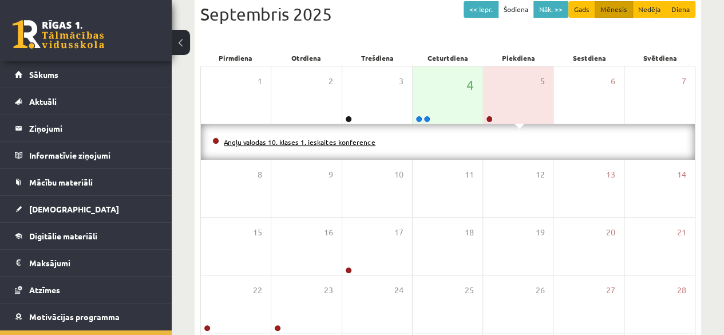 The height and width of the screenshot is (335, 724). I want to click on div: Ceturtdiena, so click(448, 58).